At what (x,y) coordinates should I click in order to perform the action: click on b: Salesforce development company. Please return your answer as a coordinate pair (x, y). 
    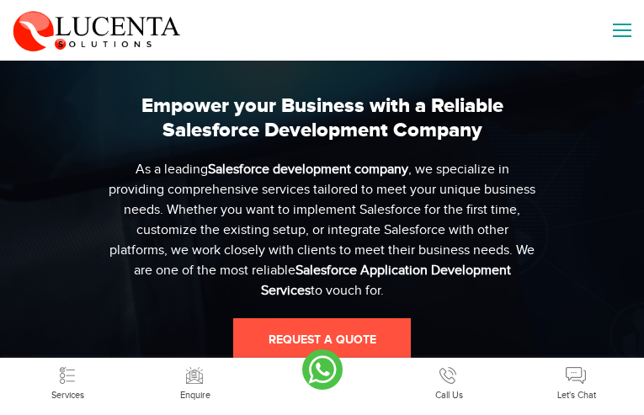
    Looking at the image, I should click on (308, 169).